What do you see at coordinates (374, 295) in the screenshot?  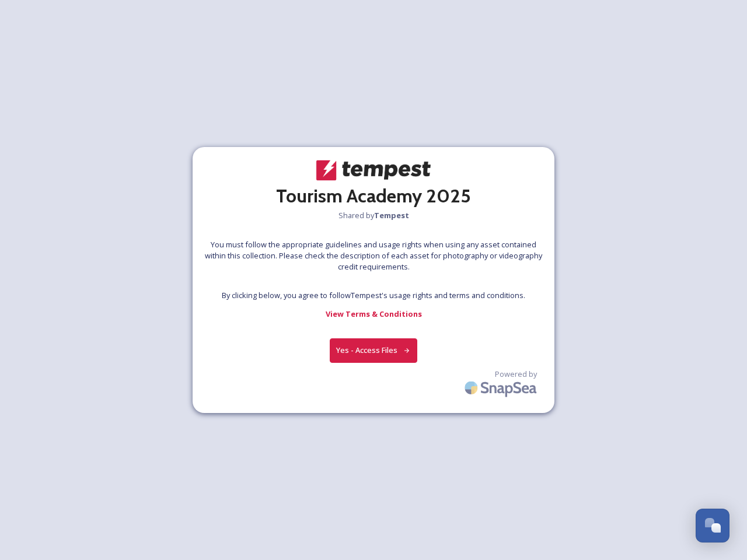 I see `span: By clicking below, you agree to follow Tempest 's usage rights and terms and conditions.` at bounding box center [374, 295].